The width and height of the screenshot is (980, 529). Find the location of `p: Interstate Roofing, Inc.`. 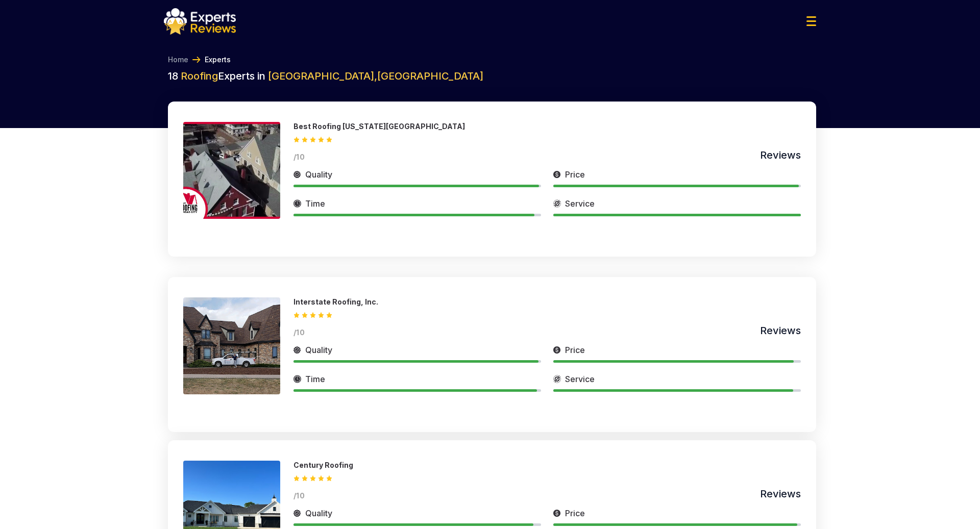

p: Interstate Roofing, Inc. is located at coordinates (336, 302).